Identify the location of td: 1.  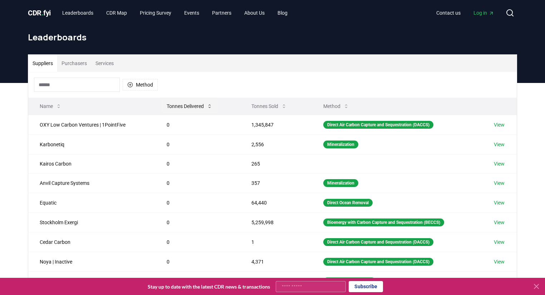
(276, 242).